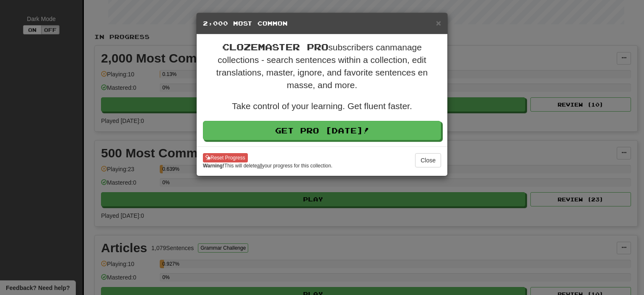 Image resolution: width=644 pixels, height=295 pixels. I want to click on span: Clozemaster Pro, so click(275, 46).